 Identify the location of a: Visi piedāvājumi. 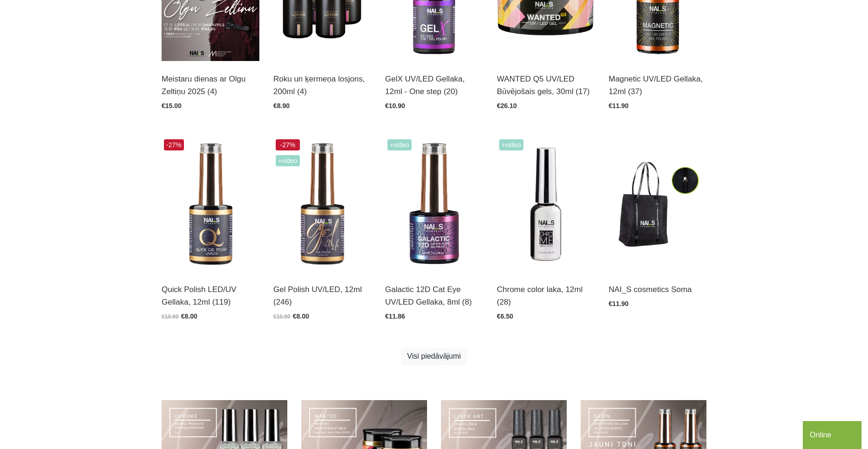
(434, 356).